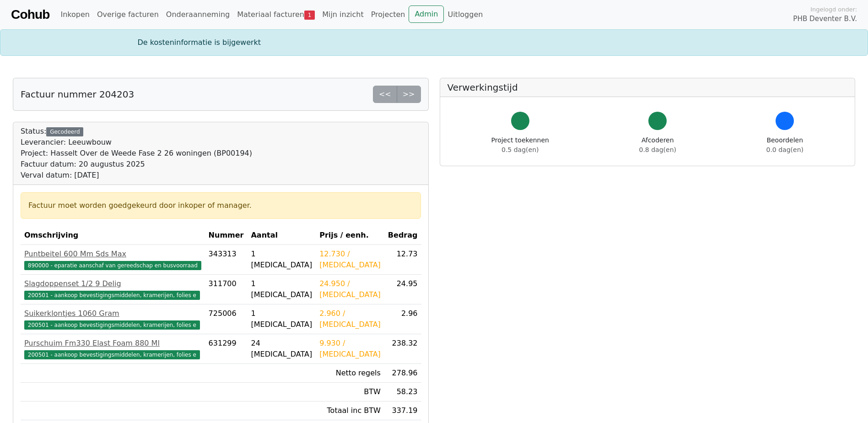 This screenshot has width=868, height=423. Describe the element at coordinates (403, 373) in the screenshot. I see `td: 278.96` at that location.